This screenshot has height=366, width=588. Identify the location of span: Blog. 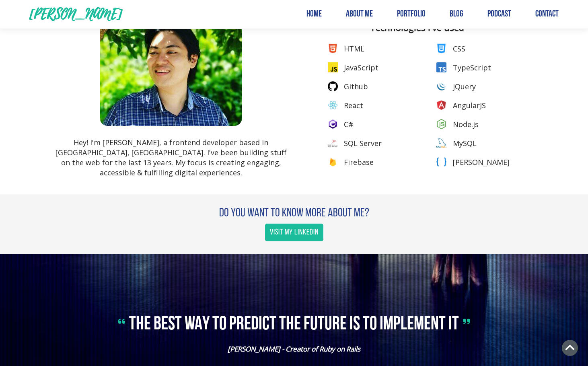
(456, 14).